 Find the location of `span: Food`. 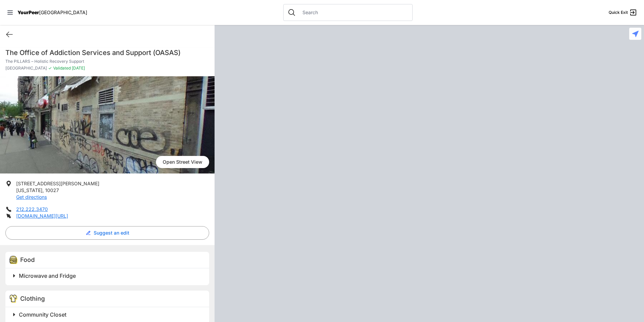

span: Food is located at coordinates (27, 260).